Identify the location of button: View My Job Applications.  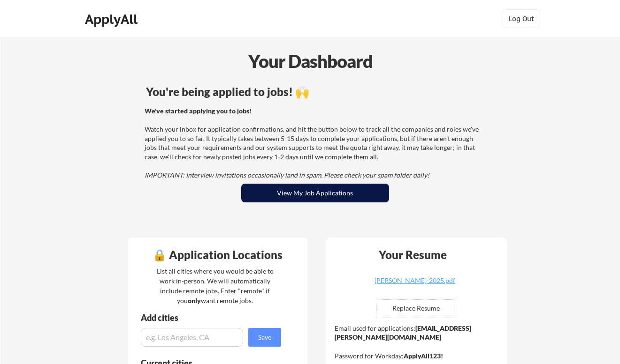
(315, 193).